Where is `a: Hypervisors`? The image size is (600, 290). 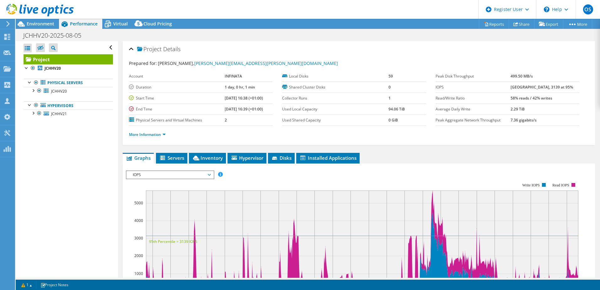
a: Hypervisors is located at coordinates (68, 105).